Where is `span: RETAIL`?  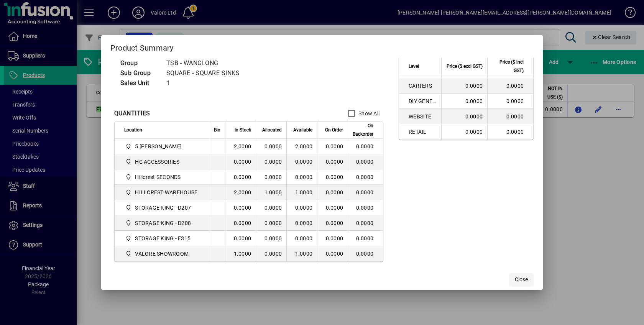 span: RETAIL is located at coordinates (422, 132).